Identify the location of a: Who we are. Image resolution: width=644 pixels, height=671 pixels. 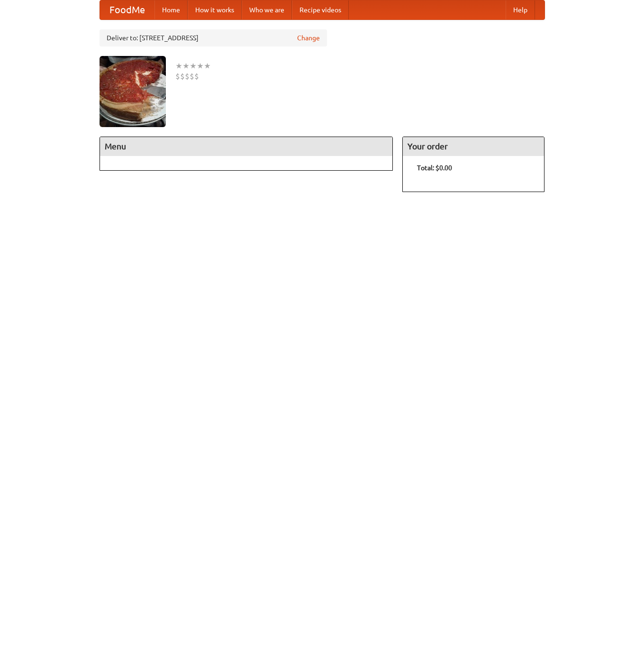
(267, 10).